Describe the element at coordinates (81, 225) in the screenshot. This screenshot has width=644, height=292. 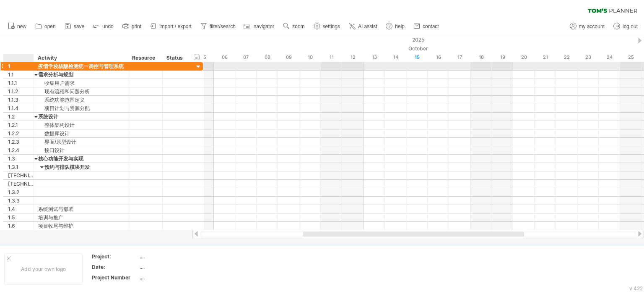
I see `div: 项目收尾与维护` at that location.